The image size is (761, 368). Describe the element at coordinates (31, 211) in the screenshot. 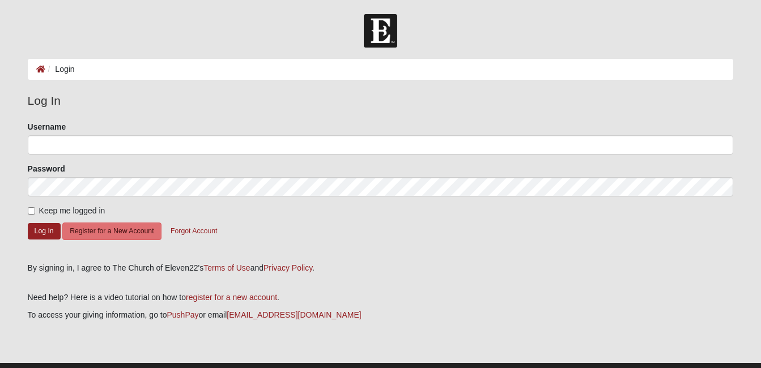

I see `input: Keep me logged in` at that location.